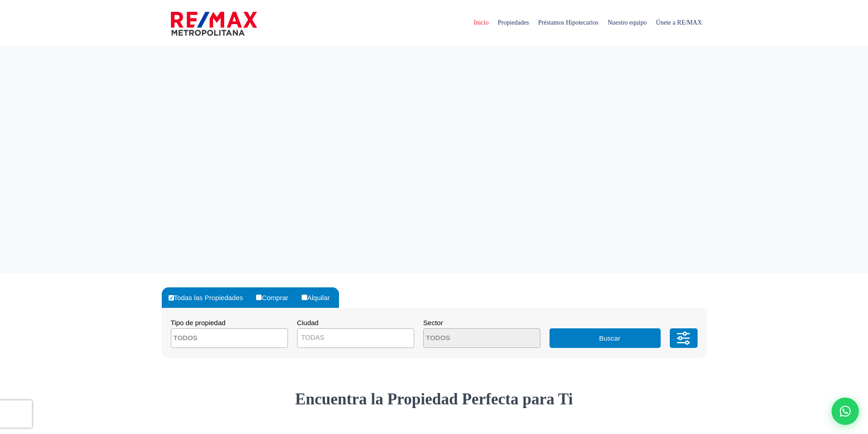  Describe the element at coordinates (319, 297) in the screenshot. I see `label: Alquilar` at that location.